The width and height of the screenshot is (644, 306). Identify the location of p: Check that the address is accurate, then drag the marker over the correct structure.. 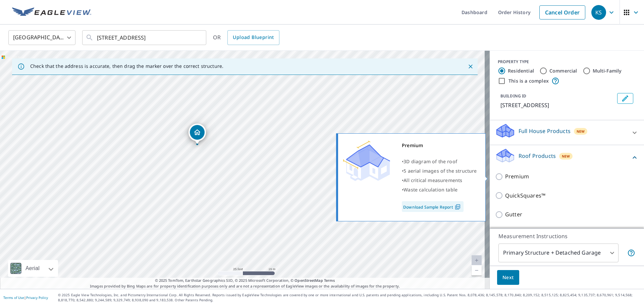
(127, 66).